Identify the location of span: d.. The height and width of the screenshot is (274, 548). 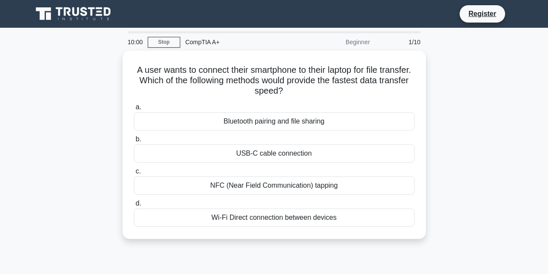
(138, 203).